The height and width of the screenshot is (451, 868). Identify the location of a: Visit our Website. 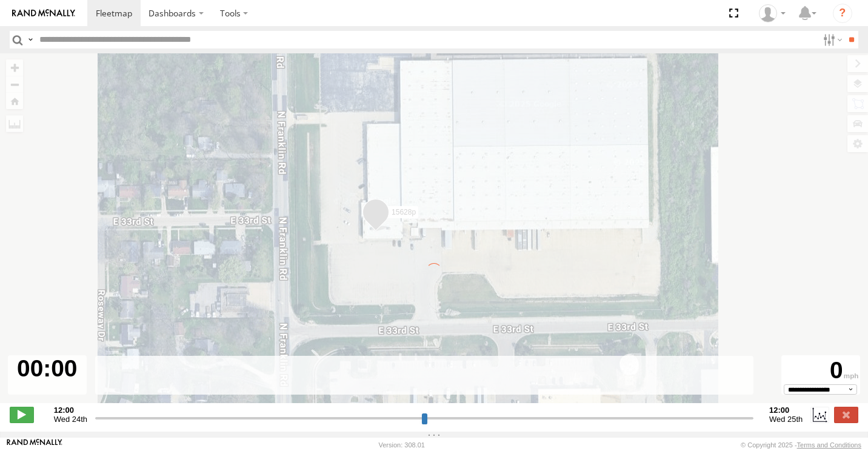
(34, 445).